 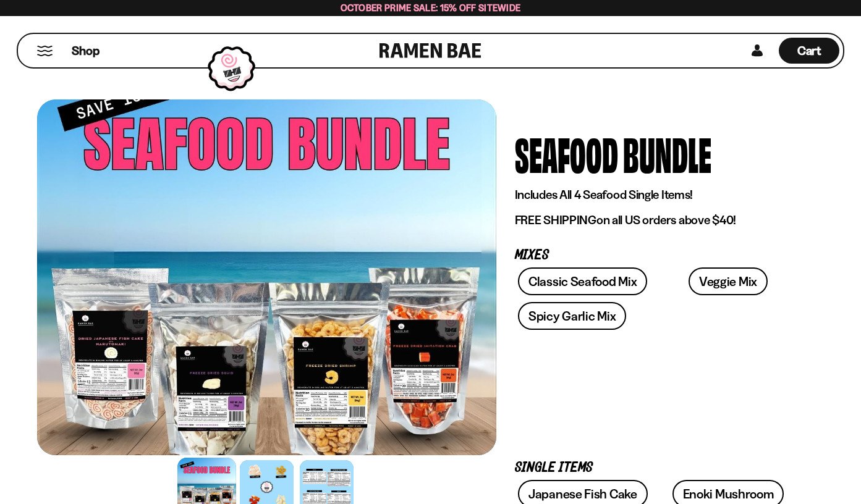 I want to click on div: Cart, so click(x=809, y=50).